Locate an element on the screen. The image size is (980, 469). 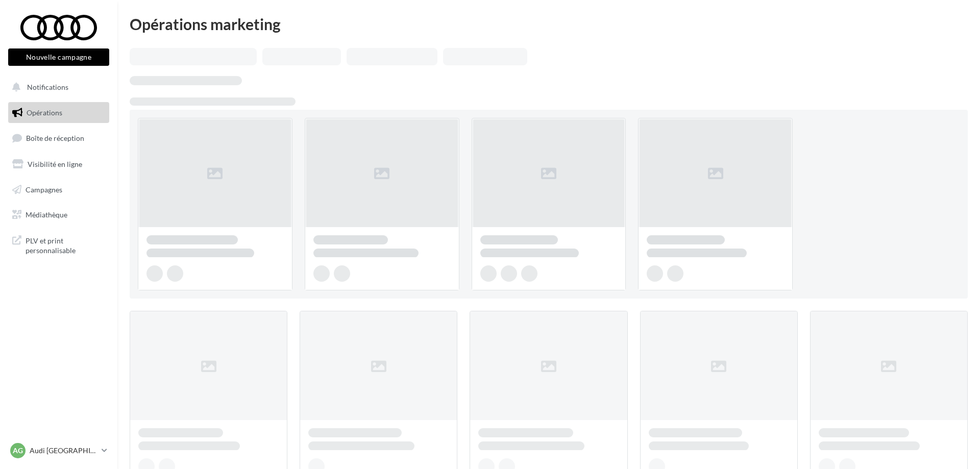
a: Boîte de réception is located at coordinates (59, 138).